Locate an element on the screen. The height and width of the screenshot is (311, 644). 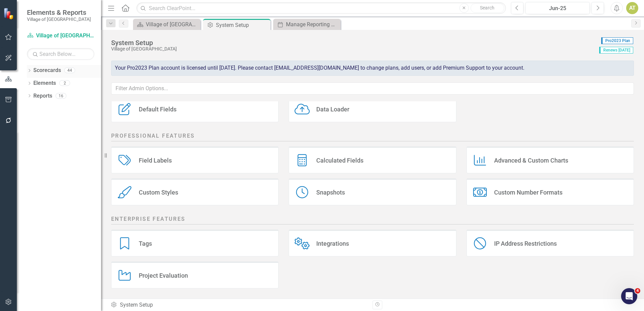
span: Pro2023 Plan is located at coordinates (617, 41).